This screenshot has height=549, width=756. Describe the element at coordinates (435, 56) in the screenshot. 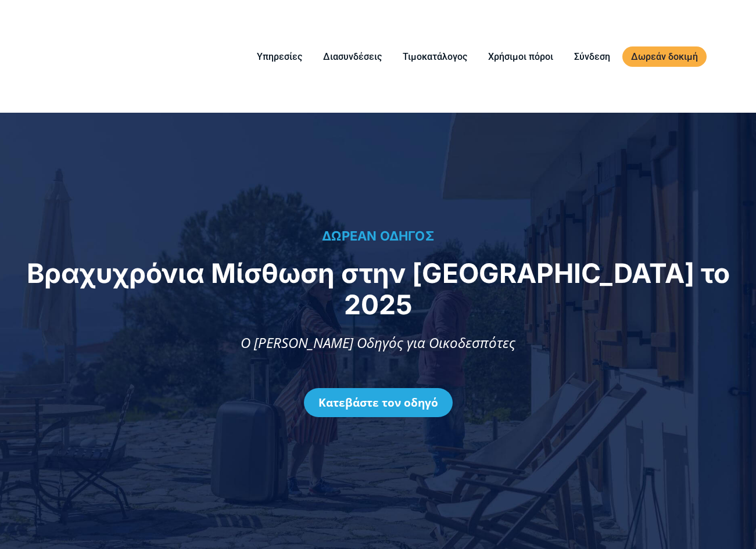

I see `a: Τιμοκατάλογος` at that location.